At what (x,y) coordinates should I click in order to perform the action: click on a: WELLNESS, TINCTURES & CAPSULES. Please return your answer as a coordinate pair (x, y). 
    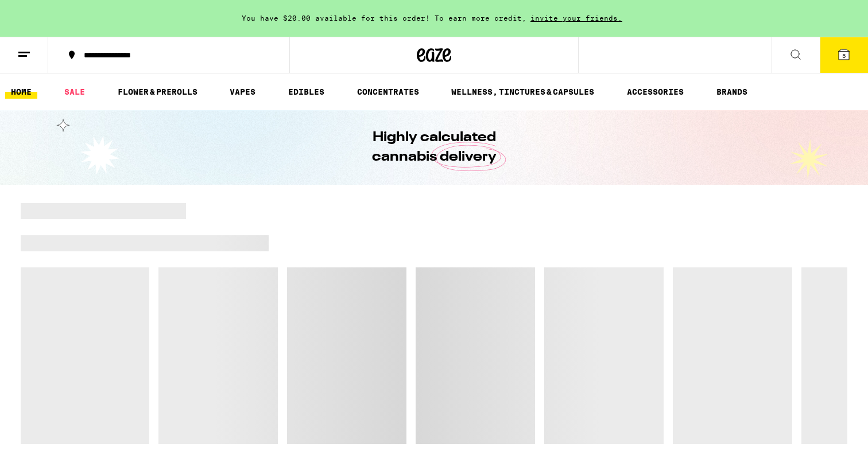
    Looking at the image, I should click on (522, 92).